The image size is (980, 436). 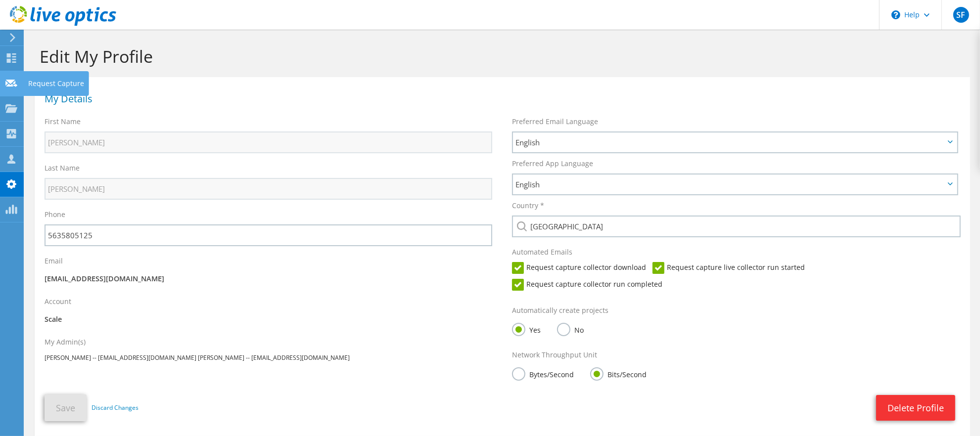 I want to click on label: Request capture live collector run started, so click(x=728, y=268).